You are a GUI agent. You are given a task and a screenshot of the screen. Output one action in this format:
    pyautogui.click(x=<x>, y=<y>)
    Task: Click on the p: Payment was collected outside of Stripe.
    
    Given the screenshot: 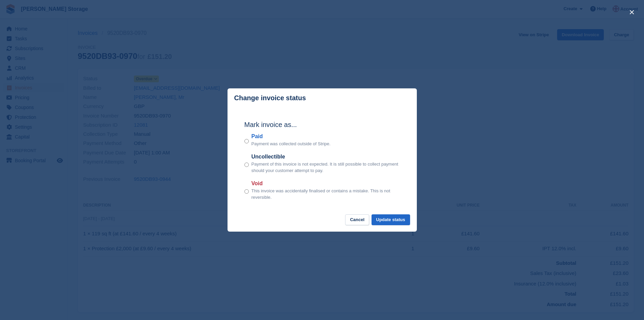 What is the action you would take?
    pyautogui.click(x=291, y=144)
    